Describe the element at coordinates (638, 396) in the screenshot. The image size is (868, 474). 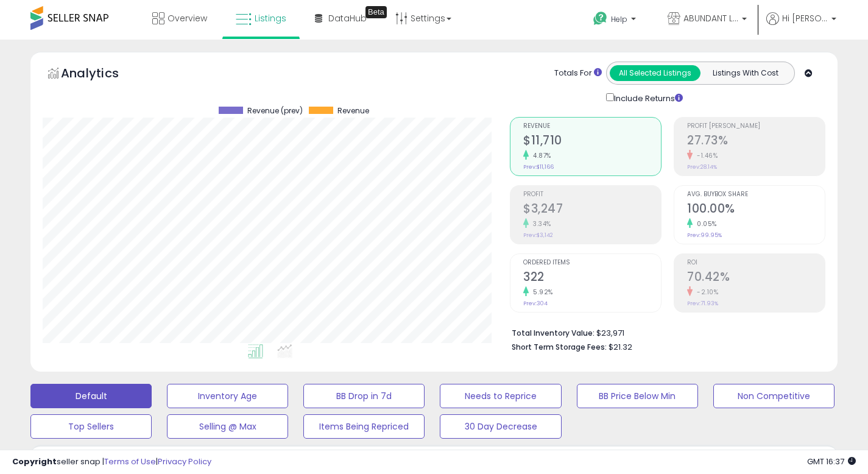
I see `button: BB Price Below Min` at that location.